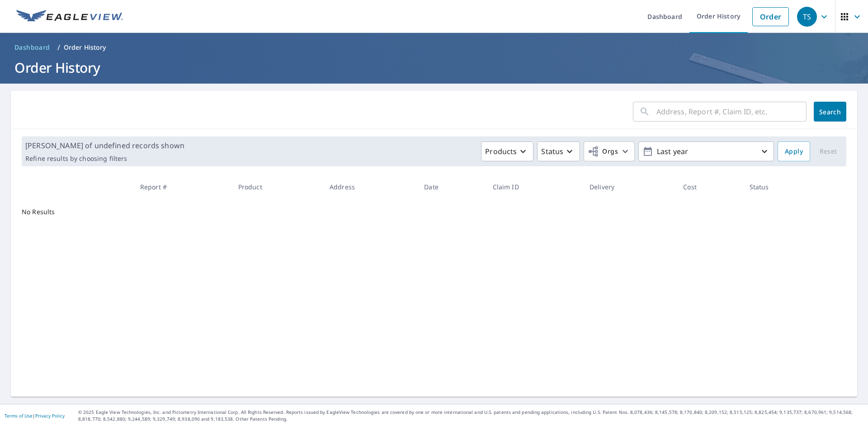 This screenshot has width=868, height=427. What do you see at coordinates (794, 152) in the screenshot?
I see `span: Apply` at bounding box center [794, 152].